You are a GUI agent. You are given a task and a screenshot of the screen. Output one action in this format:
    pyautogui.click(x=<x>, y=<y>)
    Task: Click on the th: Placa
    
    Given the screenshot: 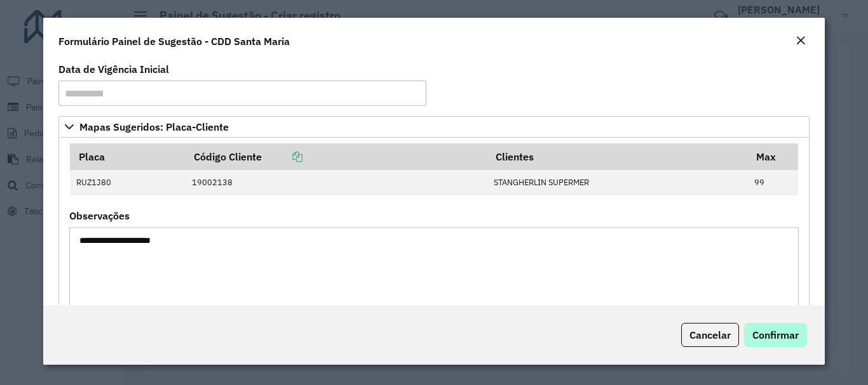 What is the action you would take?
    pyautogui.click(x=127, y=156)
    